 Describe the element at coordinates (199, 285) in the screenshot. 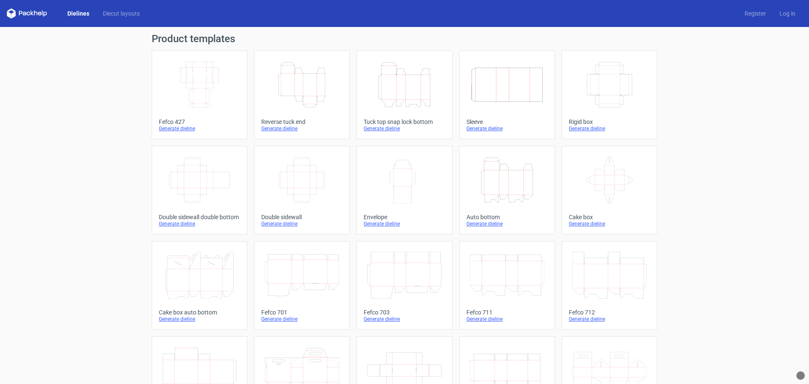

I see `a: Cake box auto bottomGenerate dieline` at that location.